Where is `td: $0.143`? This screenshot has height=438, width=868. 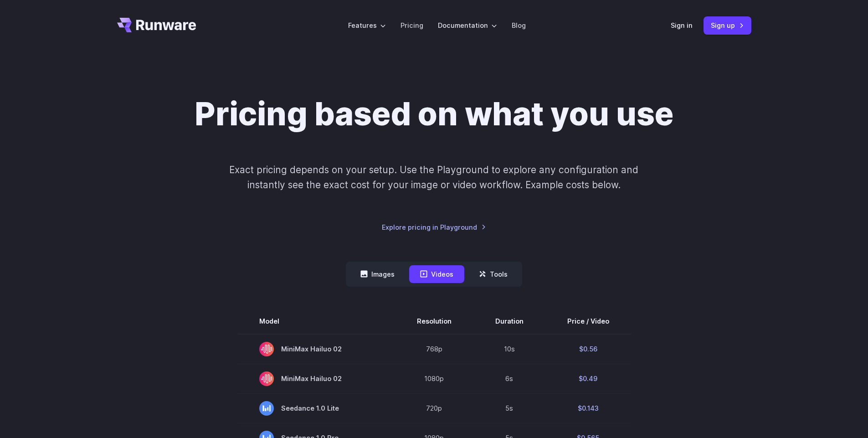
td: $0.143 is located at coordinates (588, 408).